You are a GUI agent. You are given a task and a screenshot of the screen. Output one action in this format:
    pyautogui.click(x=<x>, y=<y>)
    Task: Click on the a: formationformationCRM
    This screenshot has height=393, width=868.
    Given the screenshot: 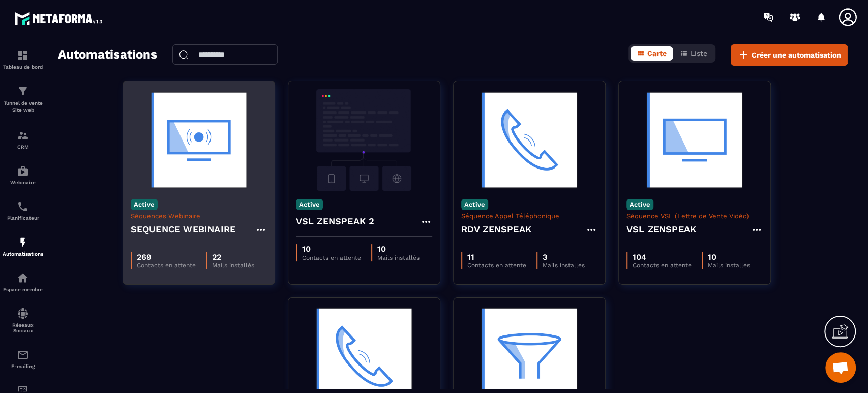 What is the action you would take?
    pyautogui.click(x=23, y=139)
    